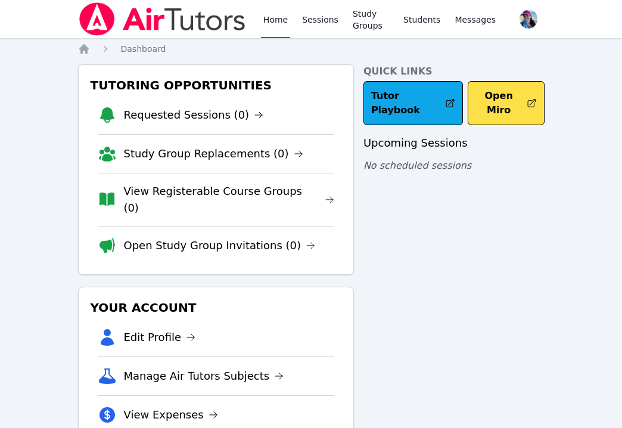 The width and height of the screenshot is (622, 428). I want to click on a: Requested Sessions (0), so click(194, 115).